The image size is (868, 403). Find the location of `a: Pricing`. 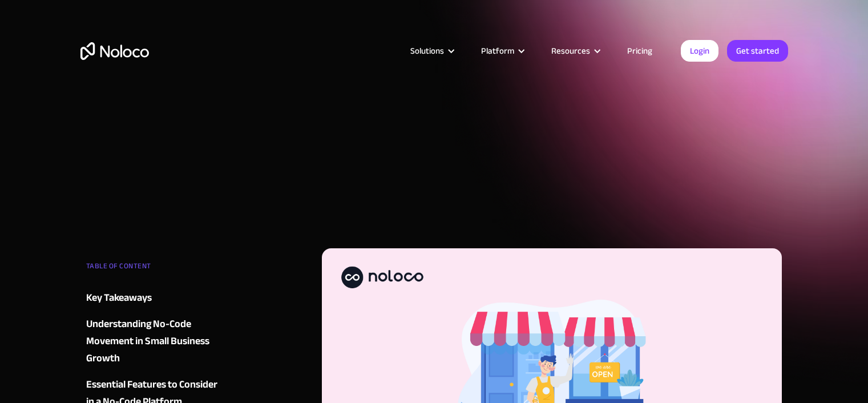

a: Pricing is located at coordinates (640, 50).